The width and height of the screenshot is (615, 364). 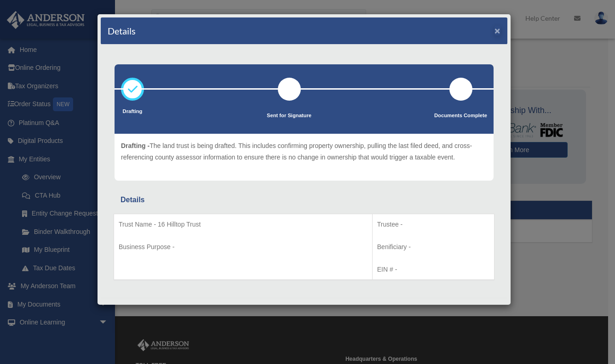 I want to click on p: Sent for Signature, so click(x=289, y=116).